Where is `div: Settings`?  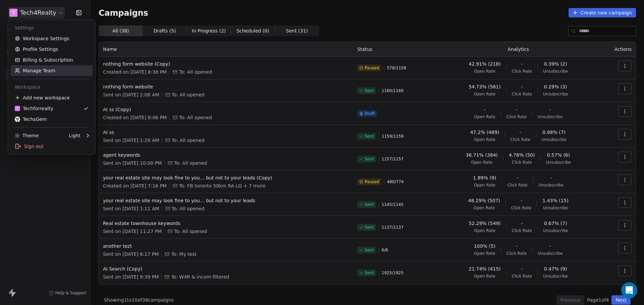
div: Settings is located at coordinates (52, 28).